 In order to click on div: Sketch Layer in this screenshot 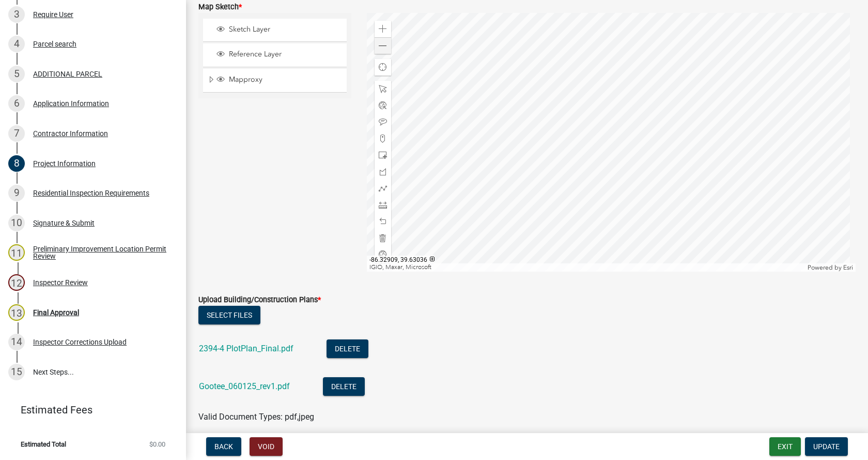, I will do `click(279, 30)`.